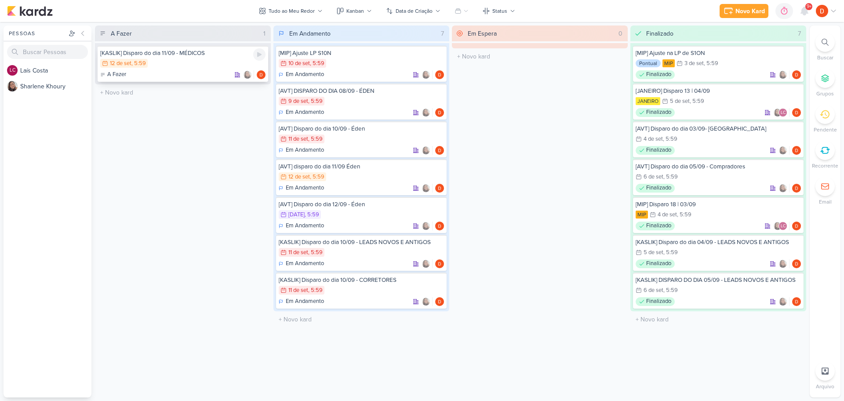 Image resolution: width=844 pixels, height=401 pixels. I want to click on p: Grupos, so click(826, 94).